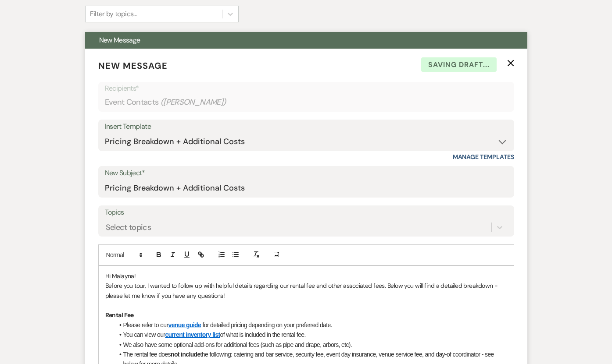 The width and height of the screenshot is (612, 364). What do you see at coordinates (119, 315) in the screenshot?
I see `strong: Rental Fee` at bounding box center [119, 315].